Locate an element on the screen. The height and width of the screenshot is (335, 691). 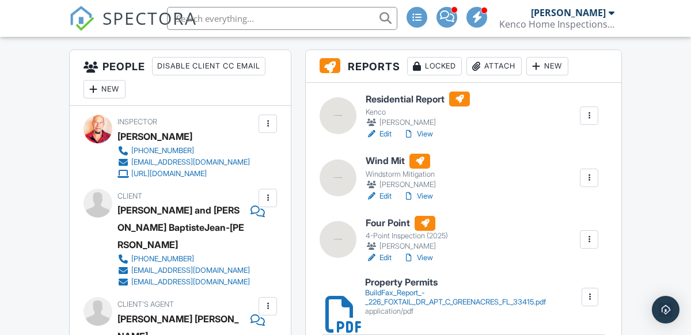
h6: Wind Mit is located at coordinates (401, 161).